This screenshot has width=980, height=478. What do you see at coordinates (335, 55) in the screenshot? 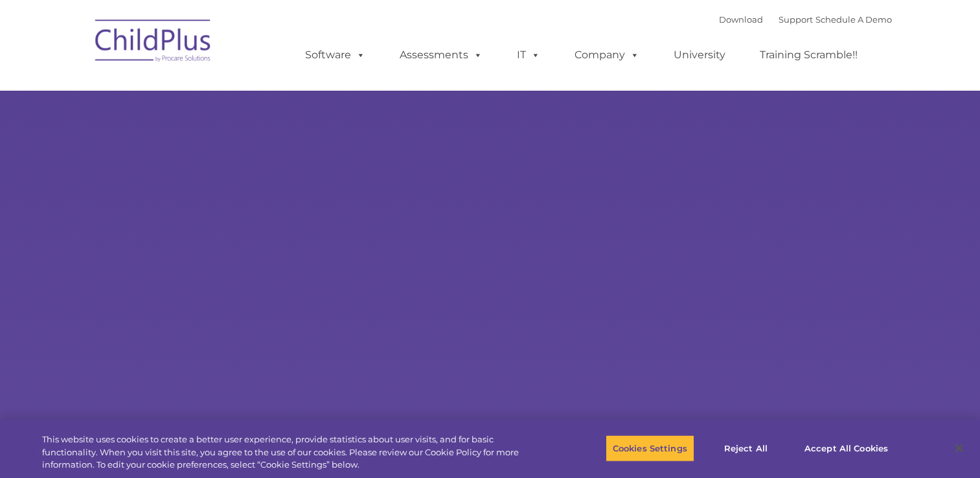
I see `a: Software` at bounding box center [335, 55].